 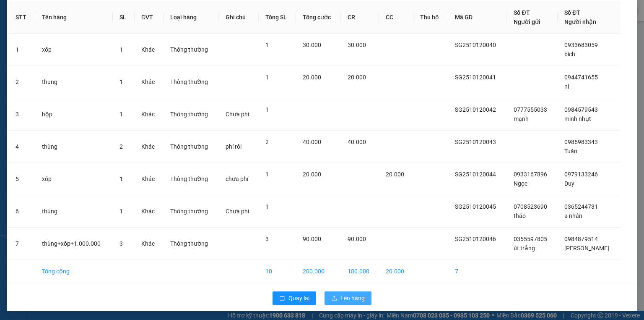 I want to click on td: 10, so click(x=278, y=271).